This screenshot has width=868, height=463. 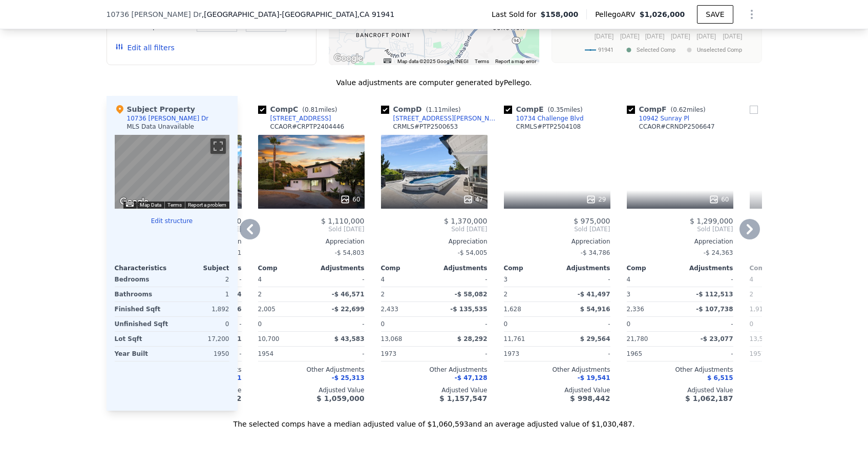 I want to click on div: 10734 Challenge Blvd, so click(x=550, y=118).